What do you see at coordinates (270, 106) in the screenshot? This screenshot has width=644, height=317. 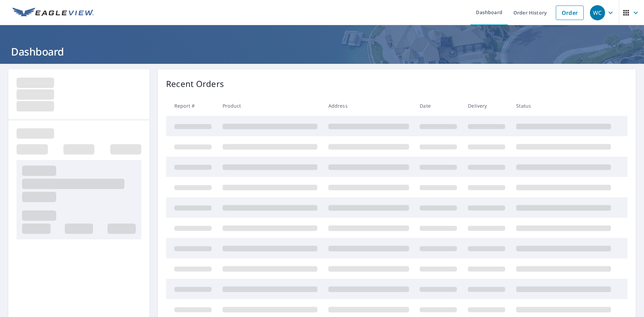 I see `th: Product` at bounding box center [270, 106].